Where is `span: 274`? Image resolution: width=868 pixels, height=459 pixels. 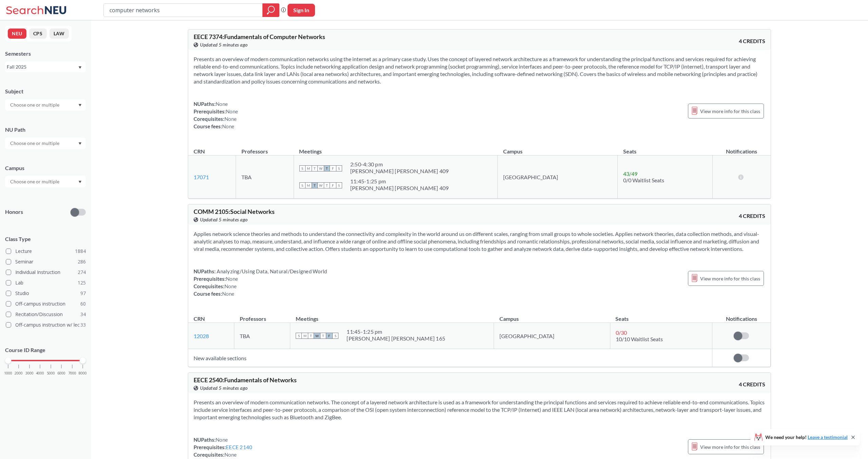
span: 274 is located at coordinates (82, 272).